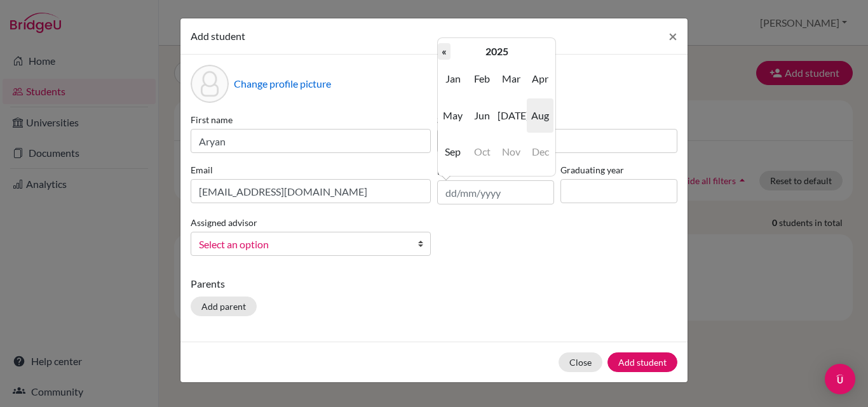 This screenshot has width=868, height=407. Describe the element at coordinates (496, 51) in the screenshot. I see `th: 2025` at that location.